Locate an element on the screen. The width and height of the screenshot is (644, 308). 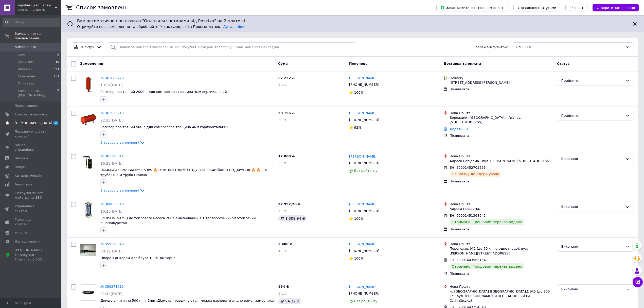
div: Prom мікс 6 000 is located at coordinates (31, 259).